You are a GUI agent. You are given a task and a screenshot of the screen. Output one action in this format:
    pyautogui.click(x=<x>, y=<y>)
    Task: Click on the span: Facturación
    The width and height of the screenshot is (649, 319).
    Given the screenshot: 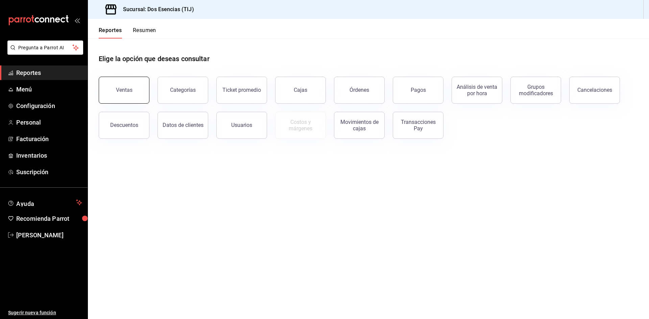 What is the action you would take?
    pyautogui.click(x=49, y=139)
    